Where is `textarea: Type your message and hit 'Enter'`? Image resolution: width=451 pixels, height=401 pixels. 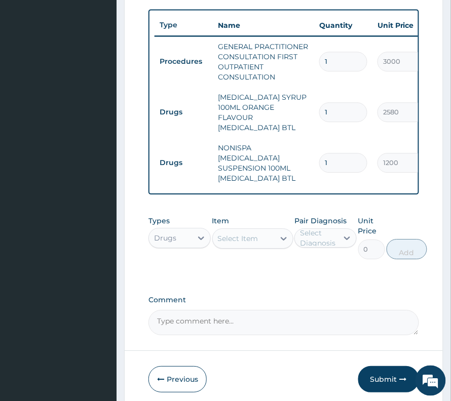 textarea: Type your message and hit 'Enter' is located at coordinates (99, 294).